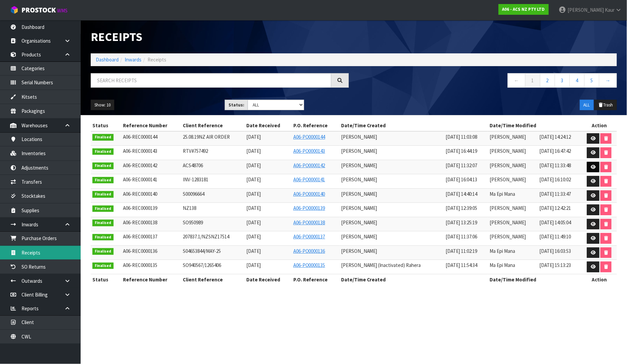 Image resolution: width=627 pixels, height=364 pixels. I want to click on span: A06-REC0000137, so click(140, 236).